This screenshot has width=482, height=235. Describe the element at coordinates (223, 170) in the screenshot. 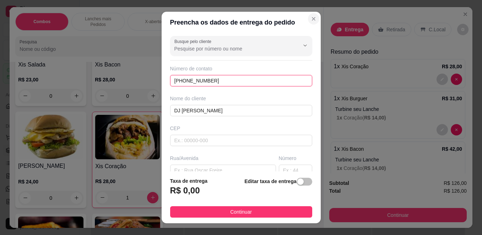

I see `input: Ex.: Rua Oscar Freire` at that location.